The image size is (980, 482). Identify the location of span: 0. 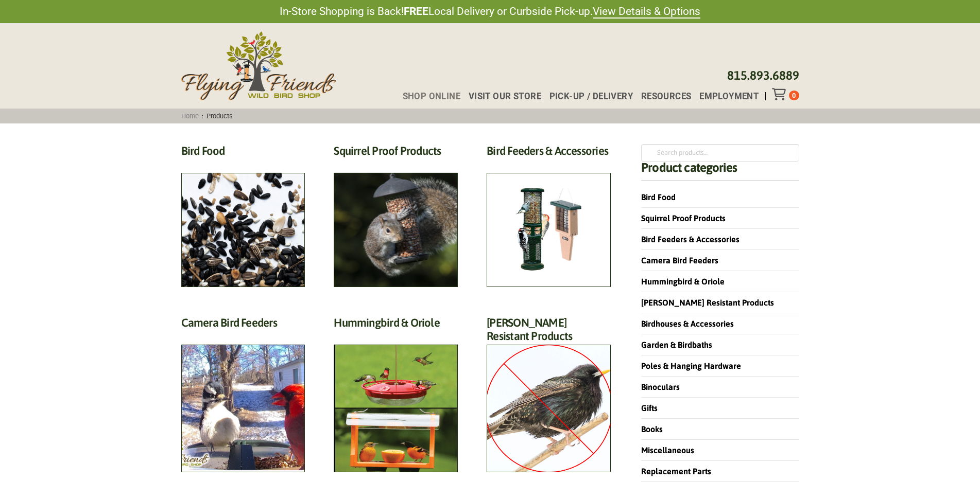
(794, 95).